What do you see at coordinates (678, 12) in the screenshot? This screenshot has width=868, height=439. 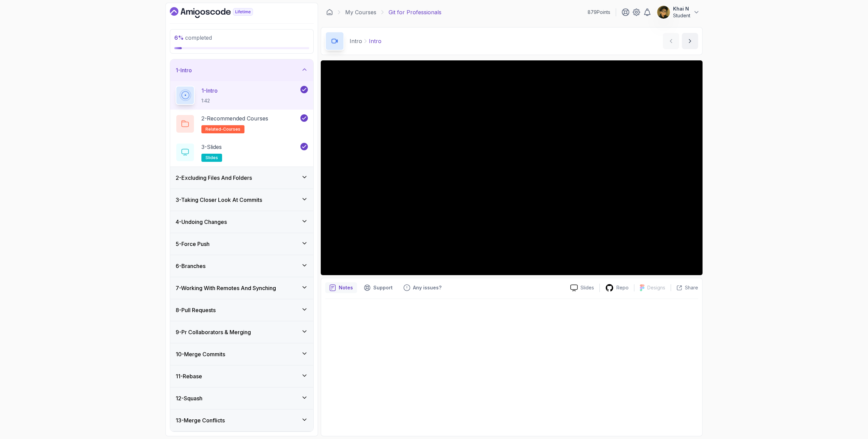 I see `button: user profile imageKhai NStudent` at bounding box center [678, 12].